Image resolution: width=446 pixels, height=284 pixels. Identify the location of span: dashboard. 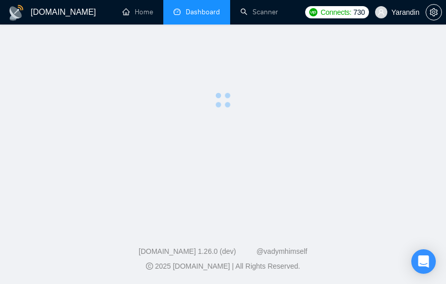
(177, 12).